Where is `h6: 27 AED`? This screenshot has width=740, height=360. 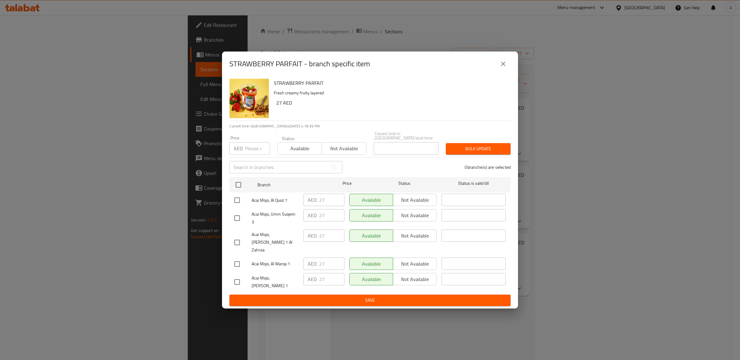
h6: 27 AED is located at coordinates (391, 103).